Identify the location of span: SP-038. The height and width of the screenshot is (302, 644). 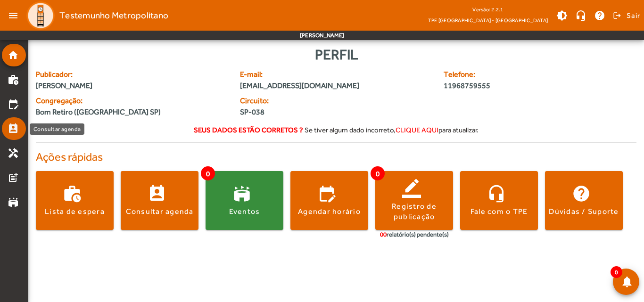
(285, 113).